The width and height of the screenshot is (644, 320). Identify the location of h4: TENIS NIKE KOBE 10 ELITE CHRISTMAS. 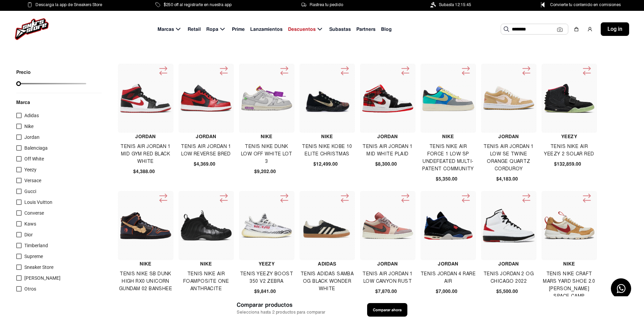
(327, 151).